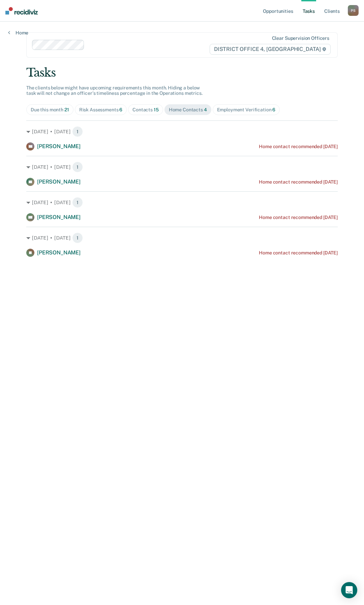 Image resolution: width=364 pixels, height=605 pixels. I want to click on span: The clients below might have upcoming requirements this month. Hiding a below task will not chang..., so click(114, 90).